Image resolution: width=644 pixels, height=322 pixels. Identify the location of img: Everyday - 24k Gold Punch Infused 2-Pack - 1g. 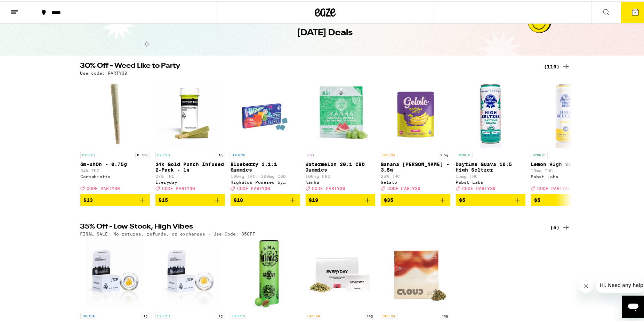
(190, 112).